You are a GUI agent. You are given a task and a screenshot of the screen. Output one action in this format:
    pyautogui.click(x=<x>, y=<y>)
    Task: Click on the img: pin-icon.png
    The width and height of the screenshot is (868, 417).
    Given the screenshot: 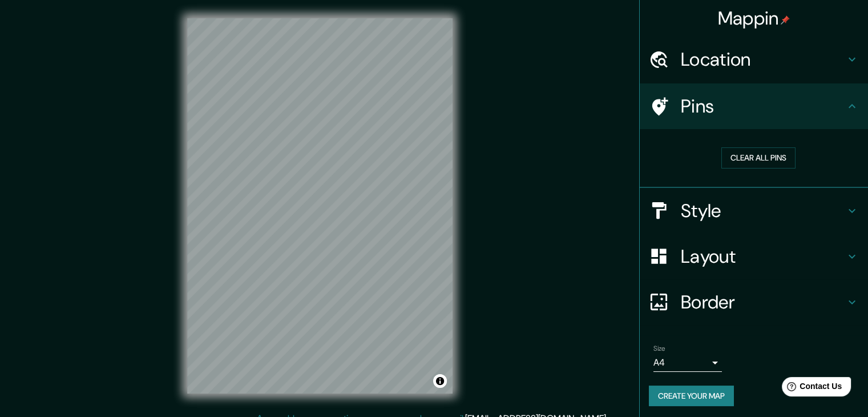 What is the action you would take?
    pyautogui.click(x=785, y=20)
    